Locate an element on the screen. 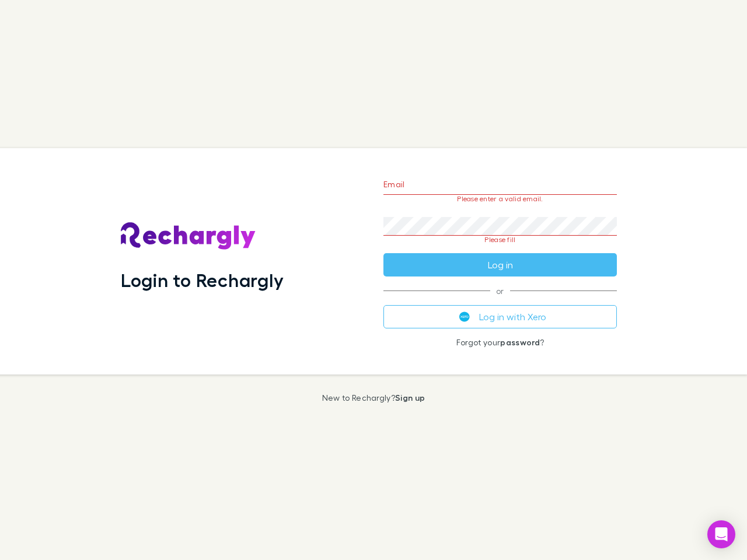 The height and width of the screenshot is (560, 747). p: New to Rechargly? is located at coordinates (374, 398).